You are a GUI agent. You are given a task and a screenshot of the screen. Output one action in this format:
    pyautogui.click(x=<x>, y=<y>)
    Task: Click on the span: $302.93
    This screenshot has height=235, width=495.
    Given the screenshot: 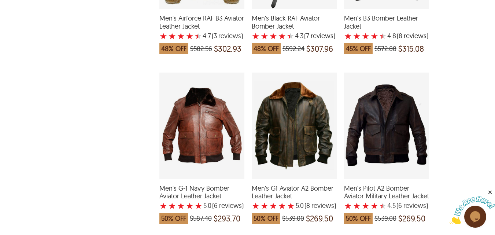 What is the action you would take?
    pyautogui.click(x=227, y=49)
    